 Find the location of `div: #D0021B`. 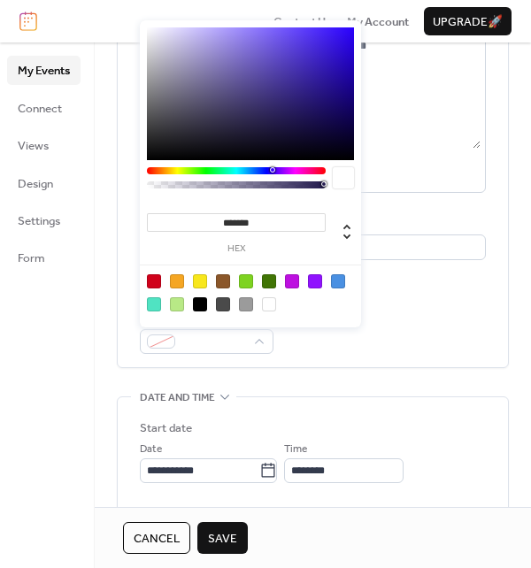

div: #D0021B is located at coordinates (154, 281).